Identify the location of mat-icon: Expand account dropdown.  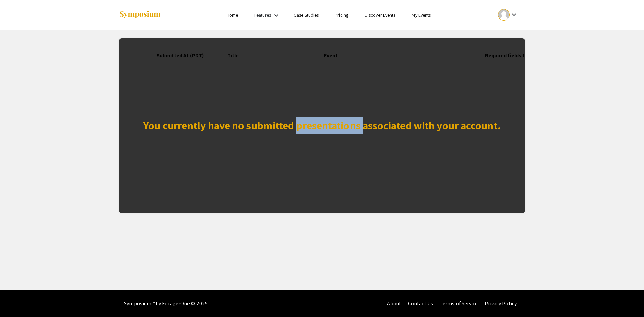
(514, 15).